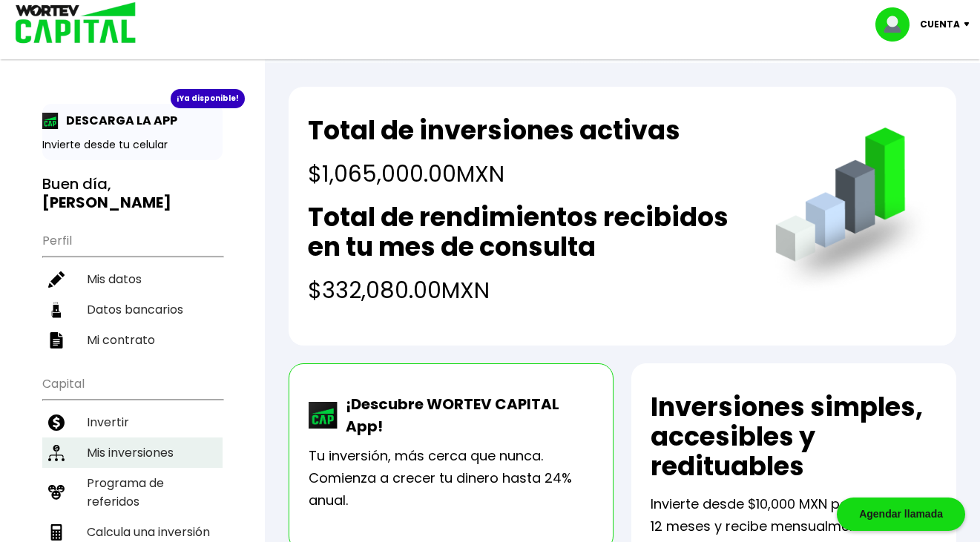  What do you see at coordinates (494, 131) in the screenshot?
I see `h2: Total de inversiones activas` at bounding box center [494, 131].